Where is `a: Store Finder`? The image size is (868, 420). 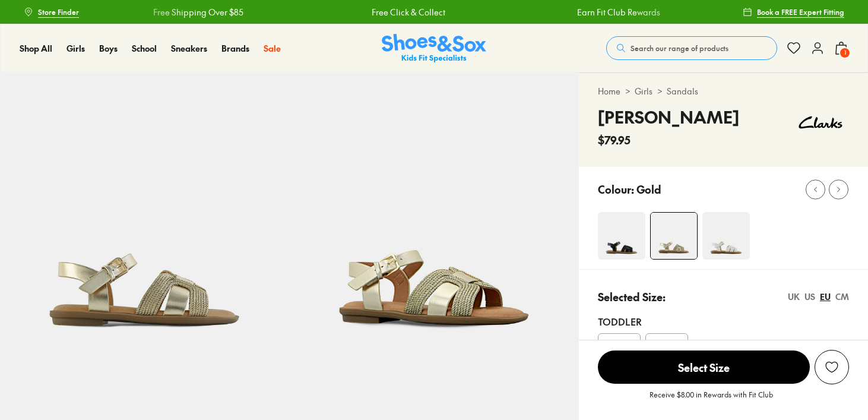
a: Store Finder is located at coordinates (51, 12).